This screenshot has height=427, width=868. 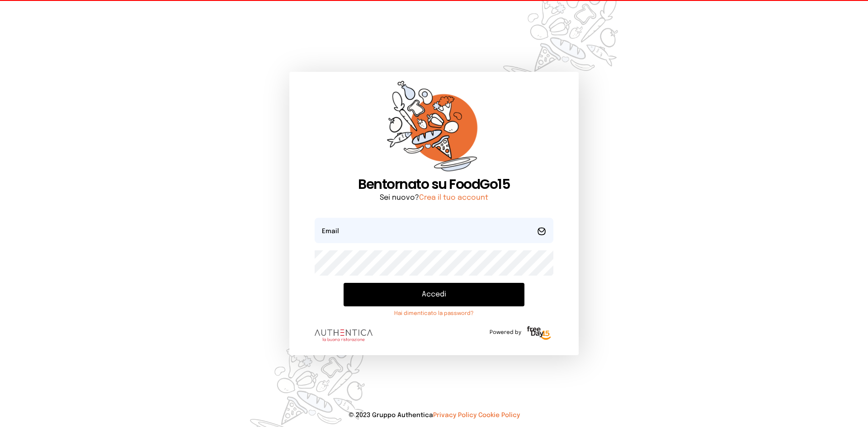 I want to click on img: logo.8f33a47.png, so click(x=343, y=335).